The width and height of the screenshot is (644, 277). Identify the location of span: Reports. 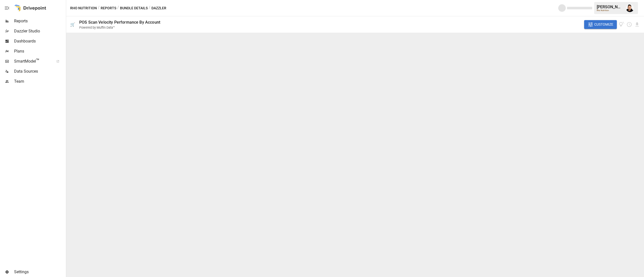
(39, 21).